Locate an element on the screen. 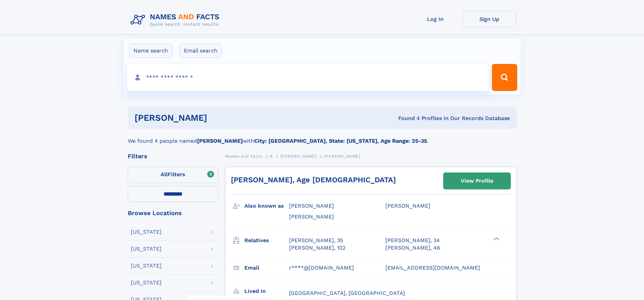  img: Logo Names and Facts is located at coordinates (177, 20).